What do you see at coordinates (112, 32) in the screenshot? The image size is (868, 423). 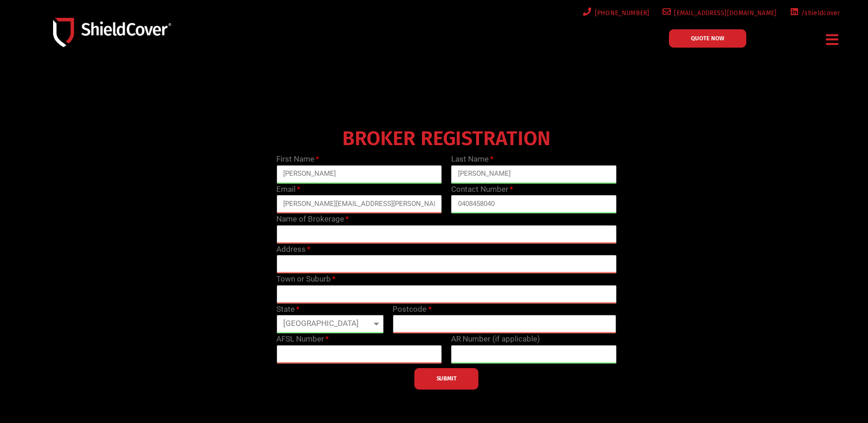 I see `img: Shield-Cover-Underwriting-Australia-logo-full` at bounding box center [112, 32].